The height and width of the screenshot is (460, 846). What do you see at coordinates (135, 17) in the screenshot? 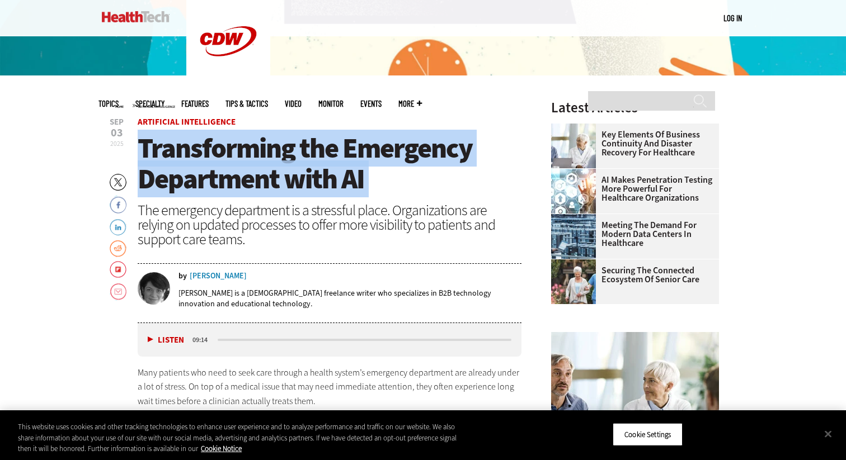
I see `img: Home` at bounding box center [135, 17].